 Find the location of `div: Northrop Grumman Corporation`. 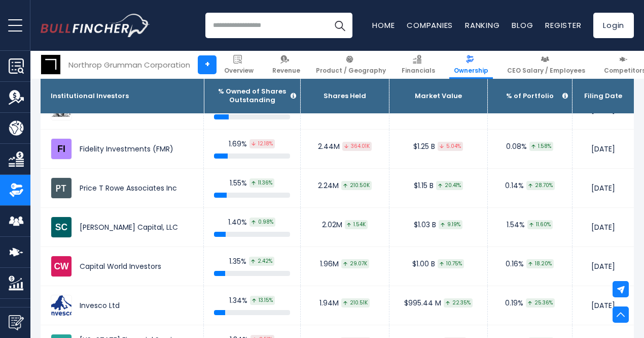

div: Northrop Grumman Corporation is located at coordinates (129, 65).